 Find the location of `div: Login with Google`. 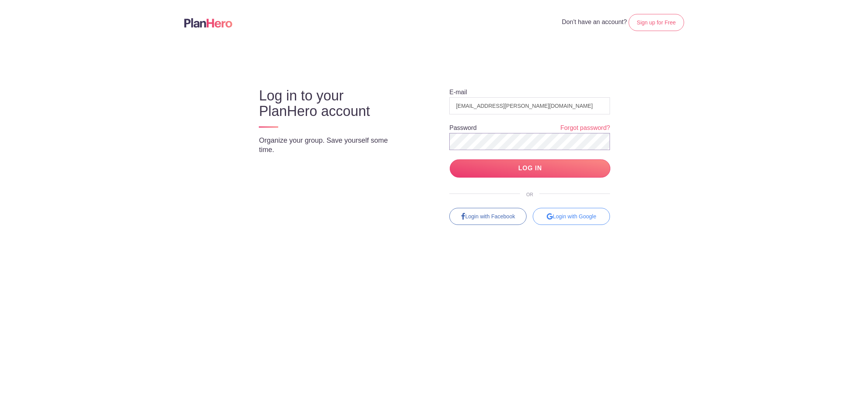

div: Login with Google is located at coordinates (571, 216).